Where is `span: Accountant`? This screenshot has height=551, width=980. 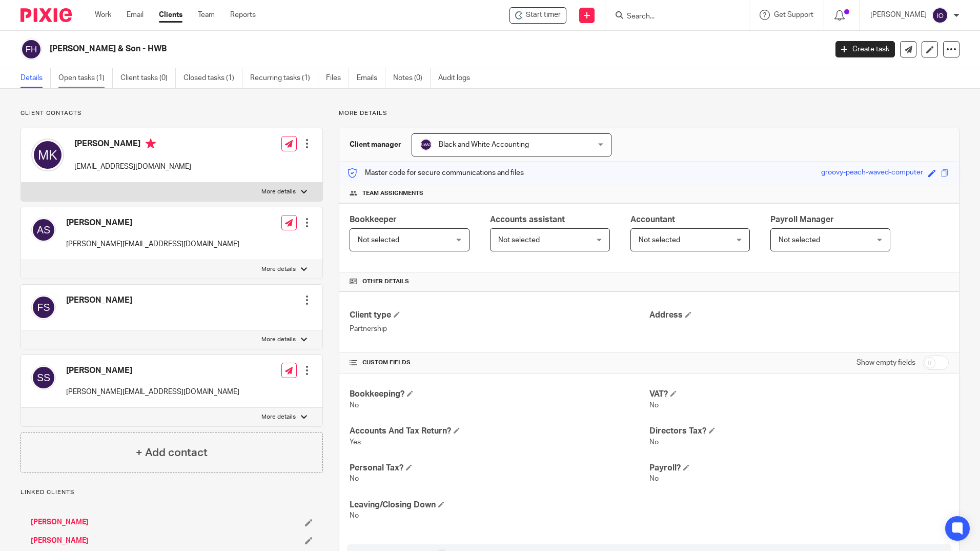
span: Accountant is located at coordinates (652, 219).